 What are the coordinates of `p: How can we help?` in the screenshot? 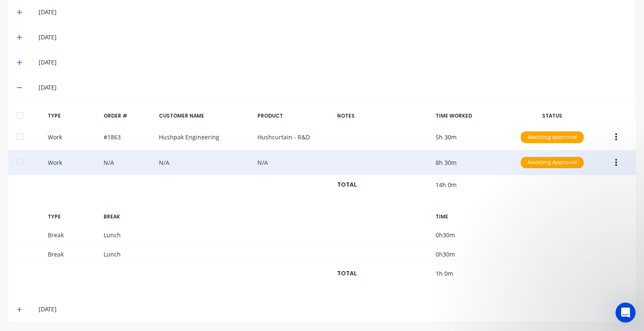 It's located at (84, 81).